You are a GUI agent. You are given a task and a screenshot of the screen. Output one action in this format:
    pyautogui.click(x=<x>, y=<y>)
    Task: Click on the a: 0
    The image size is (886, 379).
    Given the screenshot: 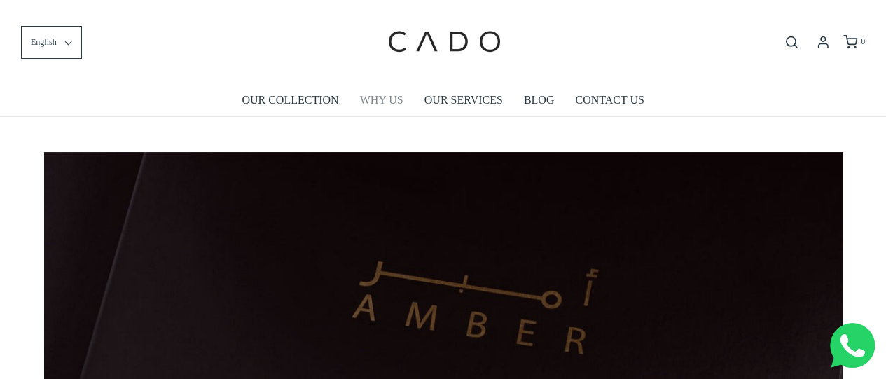 What is the action you would take?
    pyautogui.click(x=853, y=42)
    